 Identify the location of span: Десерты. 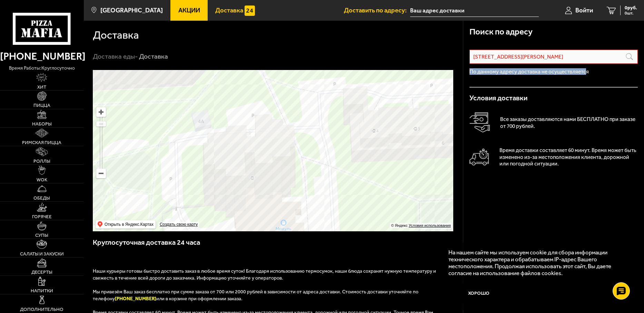
(42, 272).